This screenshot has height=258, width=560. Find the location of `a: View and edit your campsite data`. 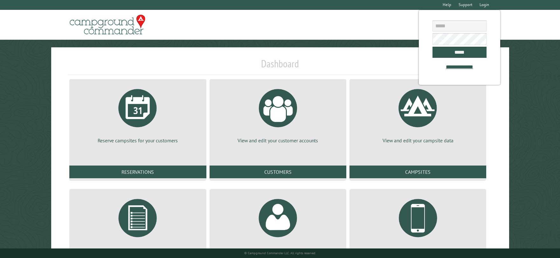

a: View and edit your campsite data is located at coordinates (418, 114).